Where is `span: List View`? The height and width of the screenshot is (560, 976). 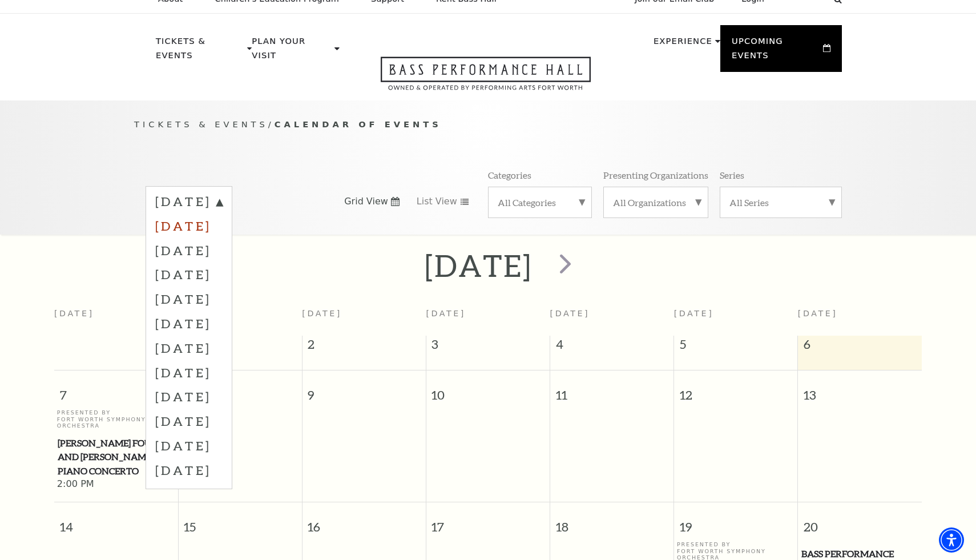 span: List View is located at coordinates (437, 202).